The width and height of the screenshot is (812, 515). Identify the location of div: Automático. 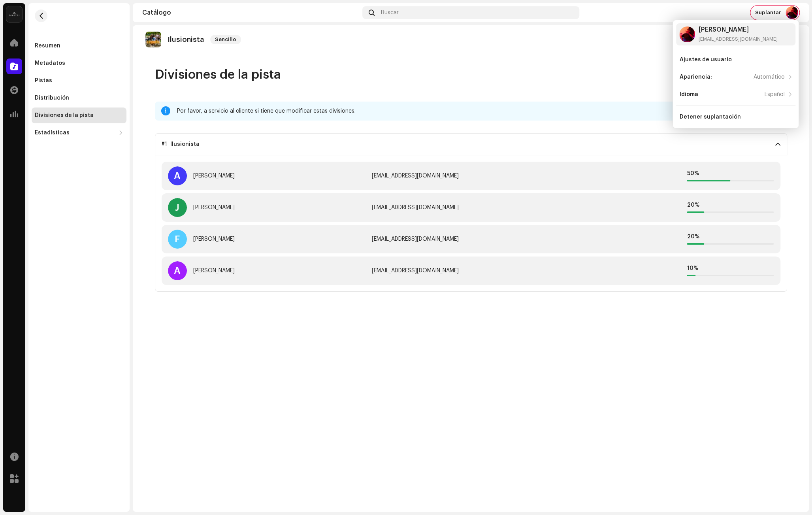
(769, 77).